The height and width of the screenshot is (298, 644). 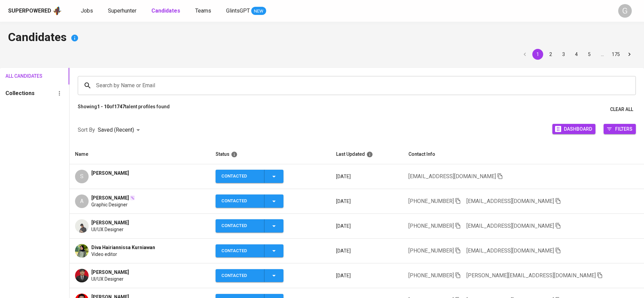 I want to click on button: Go to page 3, so click(x=564, y=54).